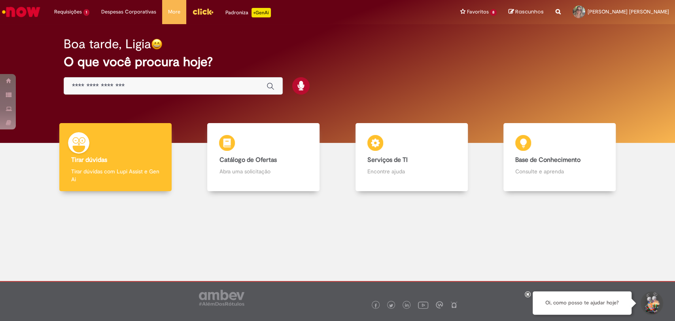 This screenshot has width=675, height=321. Describe the element at coordinates (107, 44) in the screenshot. I see `h2: Boa tarde, Ligia` at that location.